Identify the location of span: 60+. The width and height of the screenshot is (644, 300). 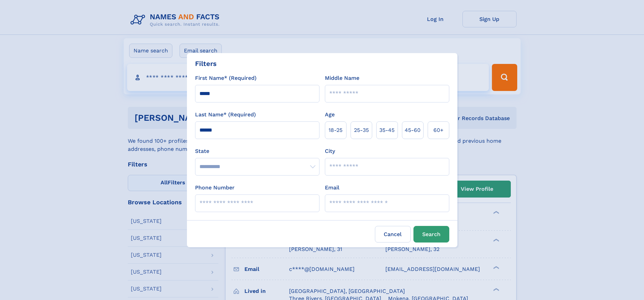
(438, 130).